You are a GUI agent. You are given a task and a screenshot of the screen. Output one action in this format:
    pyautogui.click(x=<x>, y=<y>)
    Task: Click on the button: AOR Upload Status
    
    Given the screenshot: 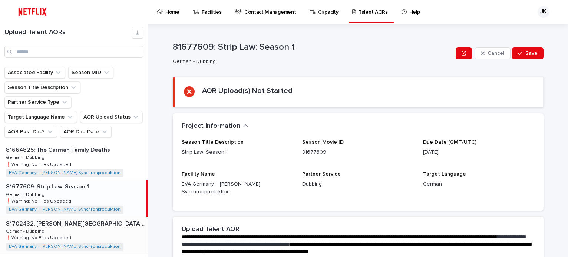 What is the action you would take?
    pyautogui.click(x=111, y=117)
    